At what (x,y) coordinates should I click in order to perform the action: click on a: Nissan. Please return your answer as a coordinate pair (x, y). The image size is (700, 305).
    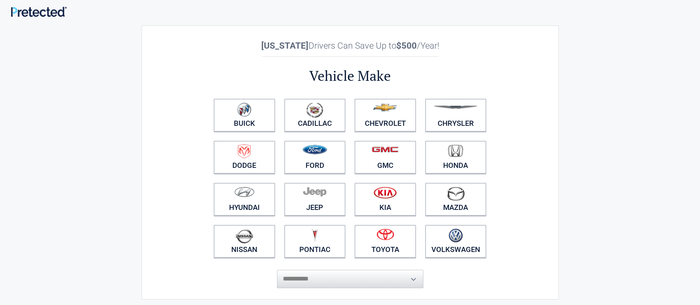
    Looking at the image, I should click on (244, 242).